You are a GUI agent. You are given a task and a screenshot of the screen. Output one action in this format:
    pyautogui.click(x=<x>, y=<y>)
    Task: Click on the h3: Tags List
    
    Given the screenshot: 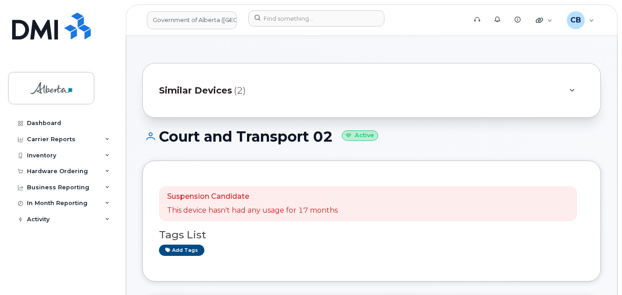 What is the action you would take?
    pyautogui.click(x=371, y=234)
    